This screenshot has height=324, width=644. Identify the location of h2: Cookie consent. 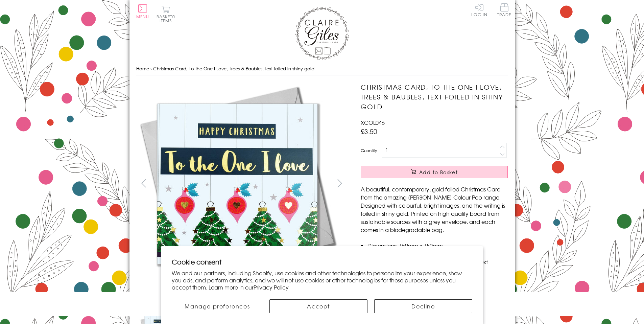
(322, 262).